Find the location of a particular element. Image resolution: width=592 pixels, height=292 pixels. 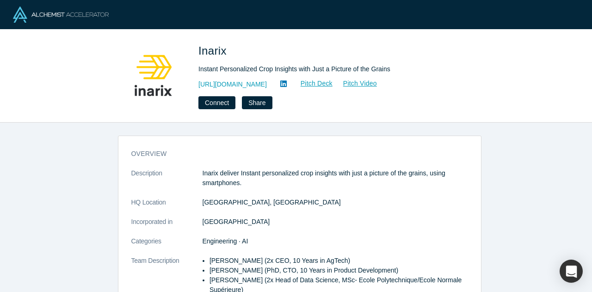

dt: Description is located at coordinates (167, 183).